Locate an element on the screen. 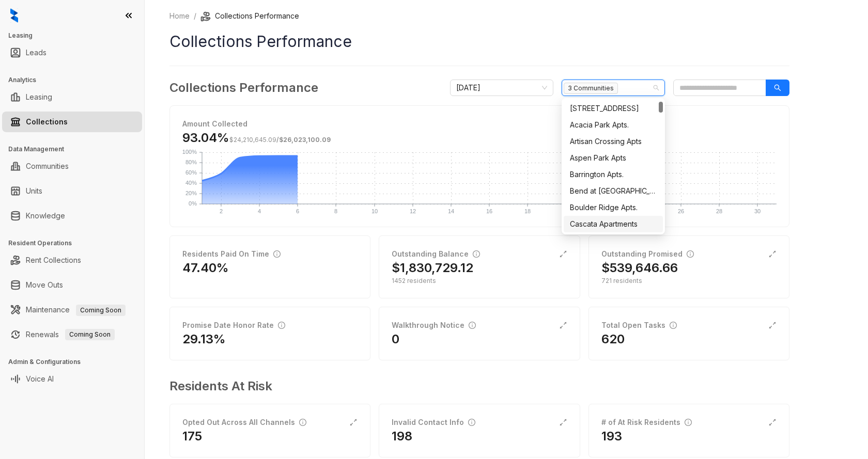 The image size is (868, 459). span: $24,210,645.09 is located at coordinates (253, 139).